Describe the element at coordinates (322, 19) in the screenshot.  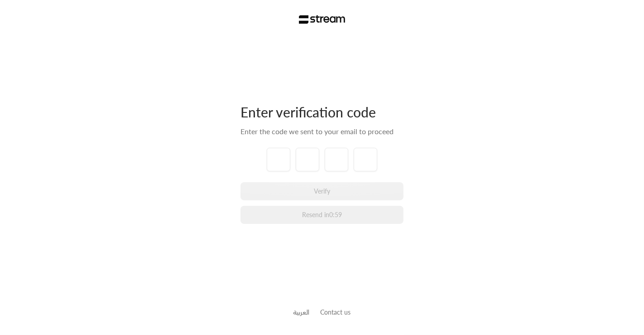
I see `img: Stream Logo` at that location.